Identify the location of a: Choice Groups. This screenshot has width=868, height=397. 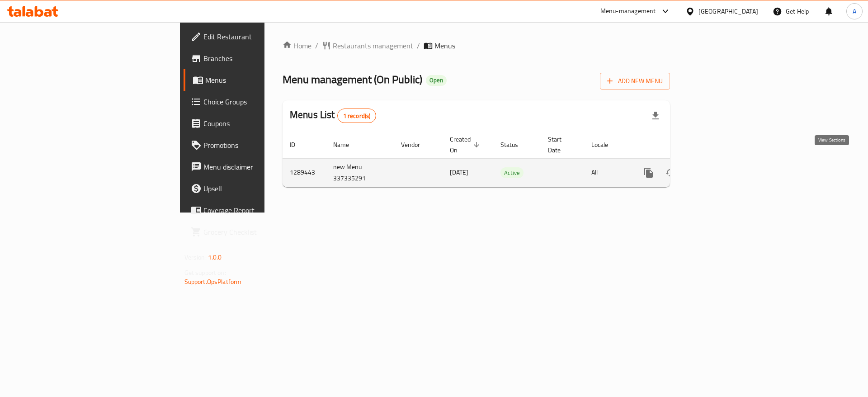
(254, 101).